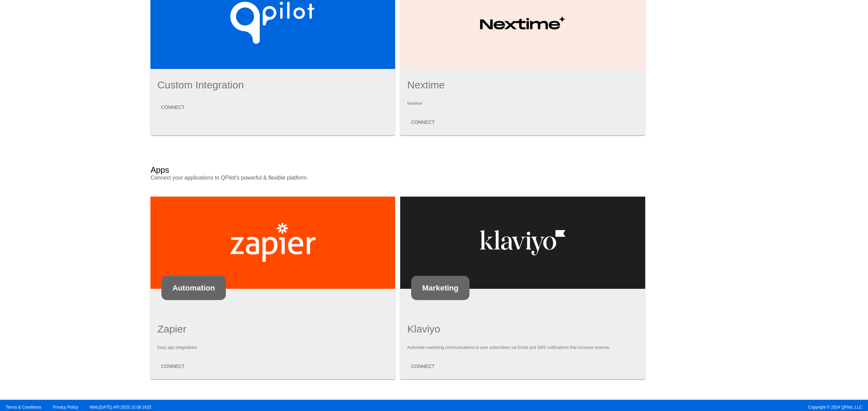 This screenshot has height=411, width=868. Describe the element at coordinates (522, 330) in the screenshot. I see `h1: Klaviyo` at that location.